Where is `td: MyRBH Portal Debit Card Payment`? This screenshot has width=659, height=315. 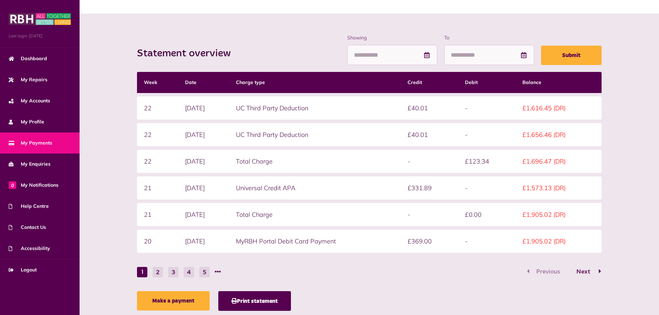
td: MyRBH Portal Debit Card Payment is located at coordinates (315, 241).